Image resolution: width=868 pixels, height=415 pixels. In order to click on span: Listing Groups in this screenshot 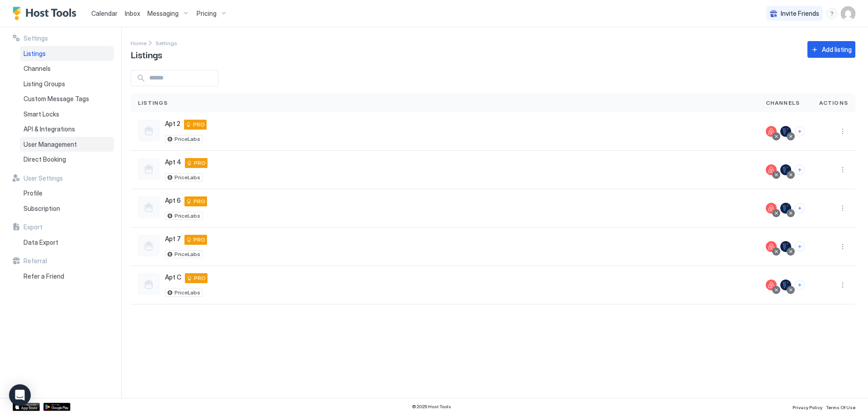, I will do `click(44, 84)`.